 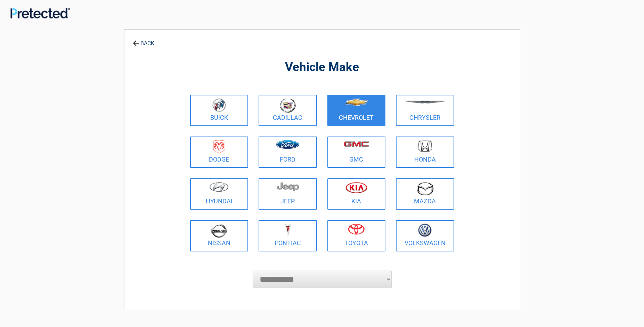 What do you see at coordinates (144, 40) in the screenshot?
I see `a: BACK` at bounding box center [144, 40].